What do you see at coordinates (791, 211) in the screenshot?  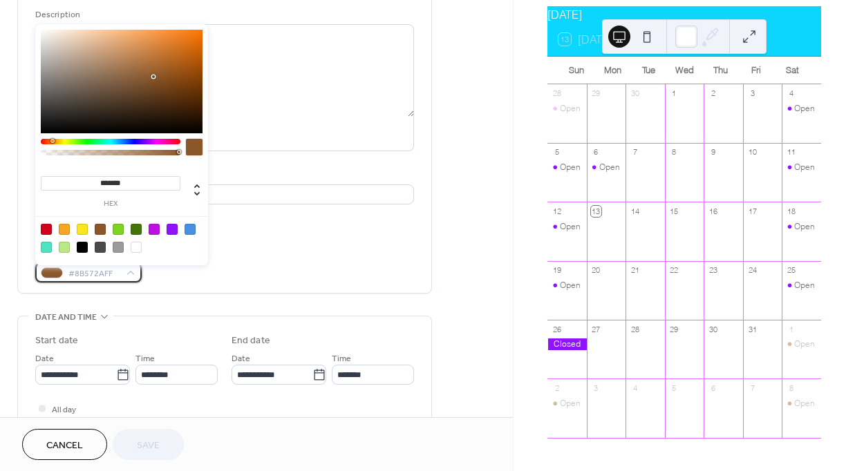 I see `div: 18` at bounding box center [791, 211].